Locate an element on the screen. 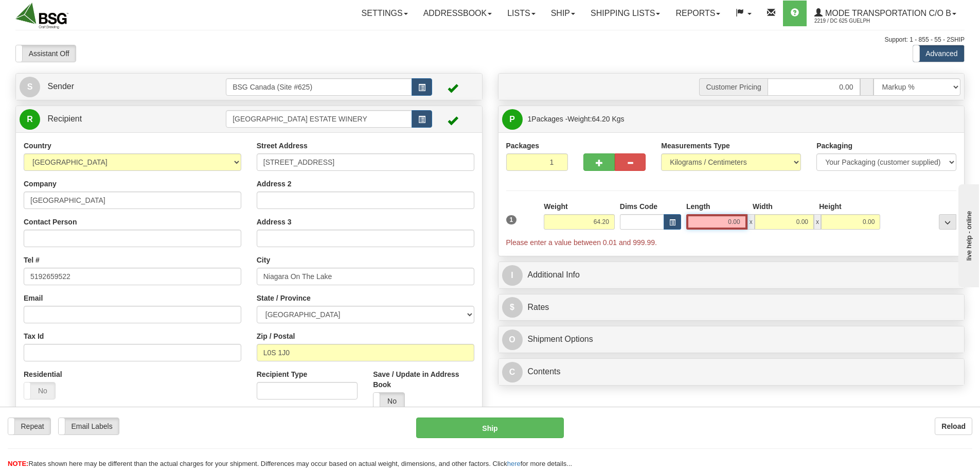  label: Weight is located at coordinates (555, 206).